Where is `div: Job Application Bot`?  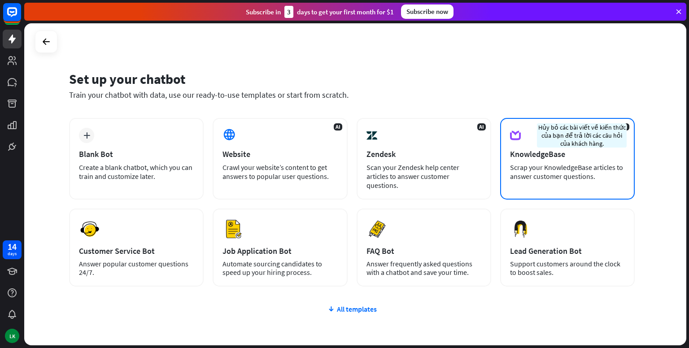 div: Job Application Bot is located at coordinates (280, 251).